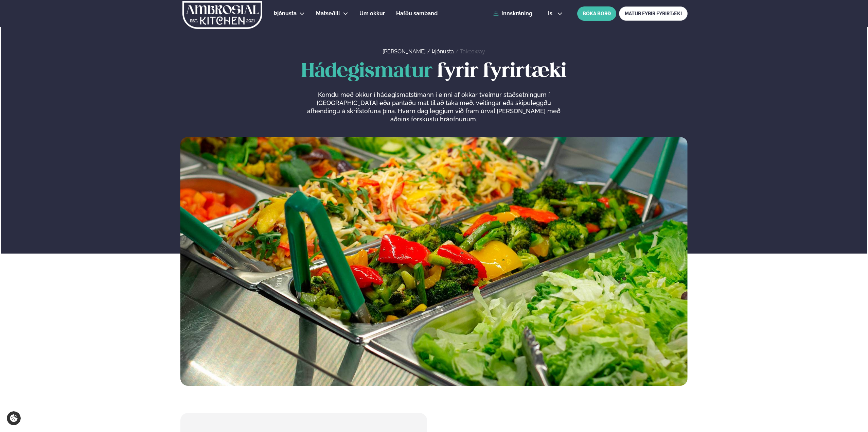  Describe the element at coordinates (434, 262) in the screenshot. I see `img: image alt` at that location.